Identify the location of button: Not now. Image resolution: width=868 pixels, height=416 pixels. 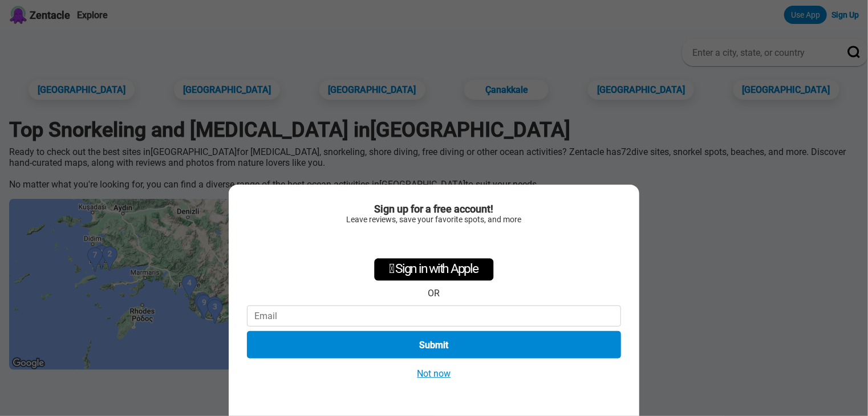
(434, 374).